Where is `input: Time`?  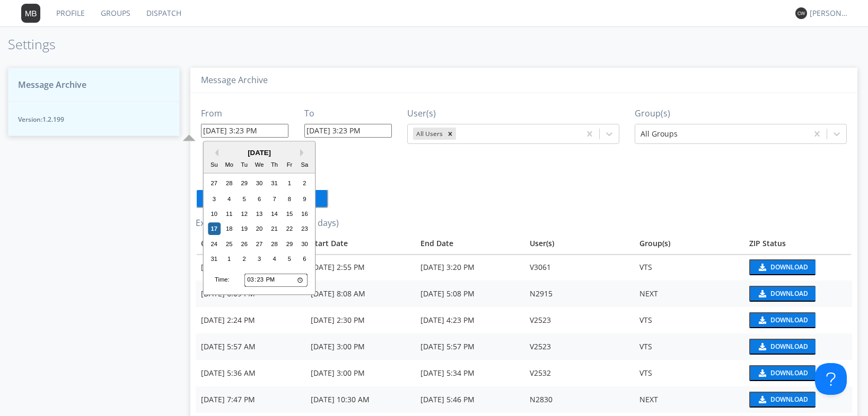 input: Time is located at coordinates (275, 280).